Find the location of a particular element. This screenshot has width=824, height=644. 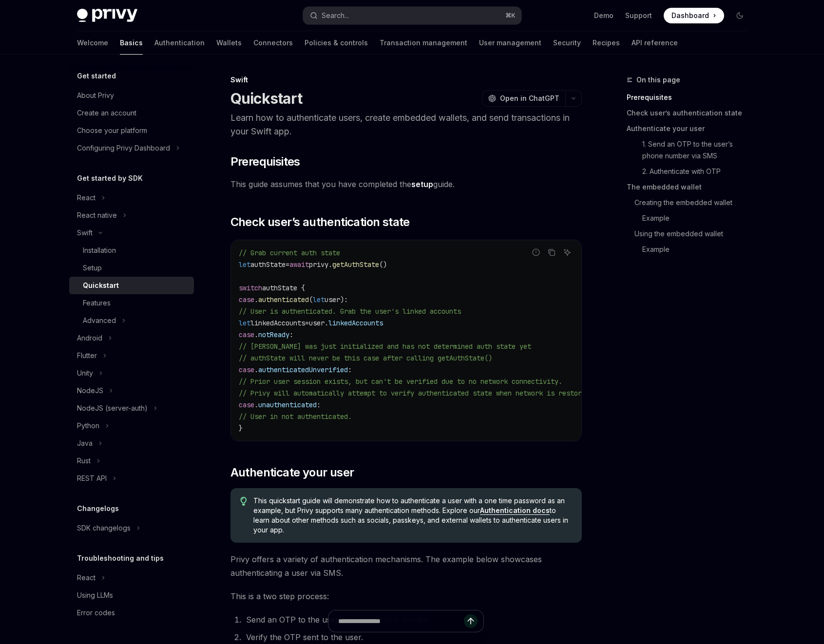

span: authState { is located at coordinates (283, 288).